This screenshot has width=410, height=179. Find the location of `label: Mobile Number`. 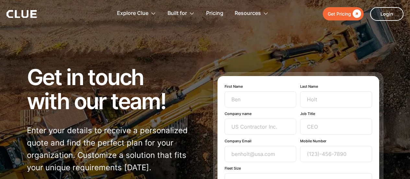

label: Mobile Number is located at coordinates (336, 141).